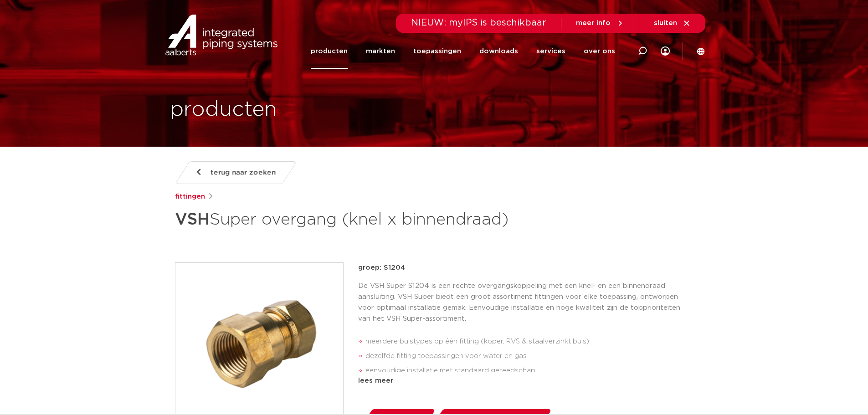 The width and height of the screenshot is (868, 415). What do you see at coordinates (236, 172) in the screenshot?
I see `a: terug naar zoeken` at bounding box center [236, 172].